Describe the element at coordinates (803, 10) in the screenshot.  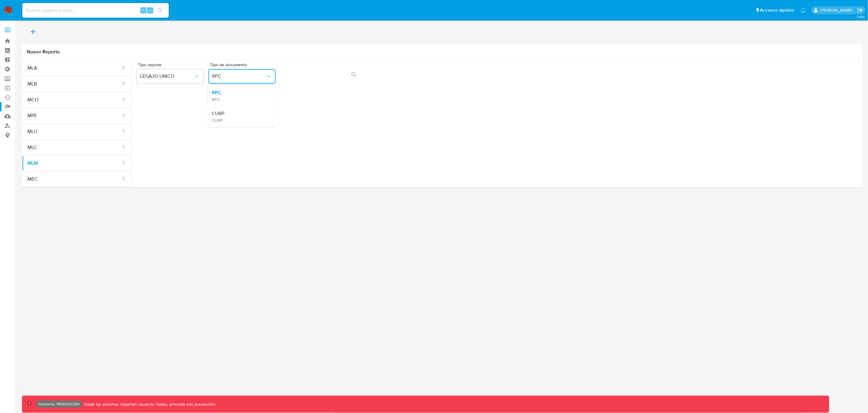
I see `a: Notificaciones` at that location.